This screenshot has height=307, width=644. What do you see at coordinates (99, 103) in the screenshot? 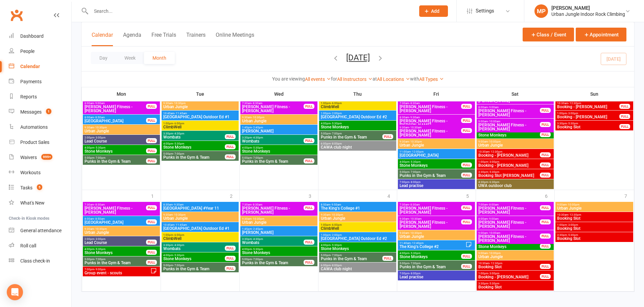
I see `span: - 9:00am` at bounding box center [99, 103].